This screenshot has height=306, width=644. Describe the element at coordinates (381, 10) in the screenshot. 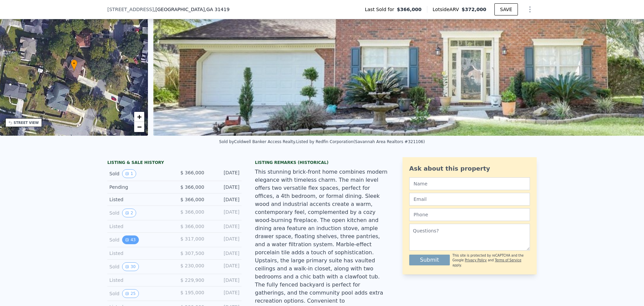

I see `span: Last Sold for` at that location.